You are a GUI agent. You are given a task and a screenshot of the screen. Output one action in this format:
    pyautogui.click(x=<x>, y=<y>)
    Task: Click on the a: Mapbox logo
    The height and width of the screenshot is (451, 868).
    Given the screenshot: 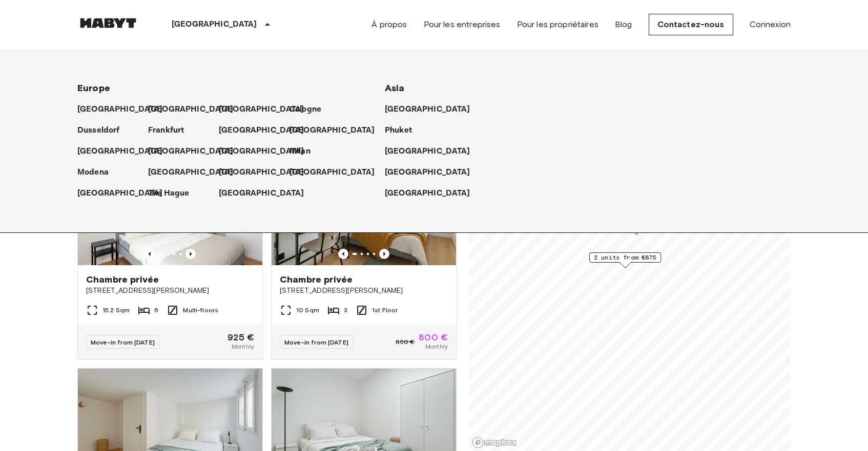 What is the action you would take?
    pyautogui.click(x=494, y=442)
    